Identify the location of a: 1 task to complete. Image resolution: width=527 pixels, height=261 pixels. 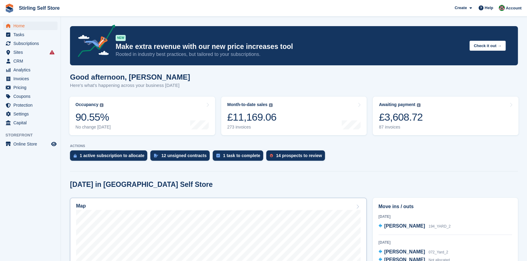
(239, 157).